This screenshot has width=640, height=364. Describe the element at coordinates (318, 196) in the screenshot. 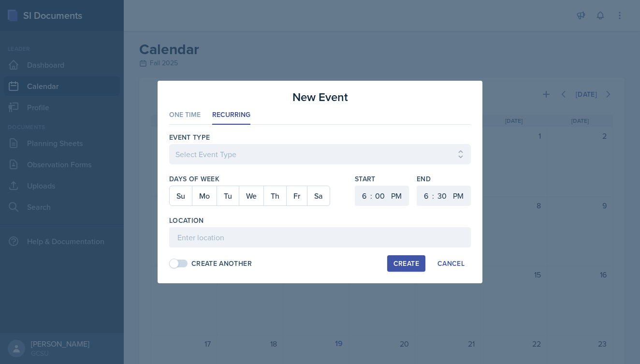

I see `button: Sa` at that location.